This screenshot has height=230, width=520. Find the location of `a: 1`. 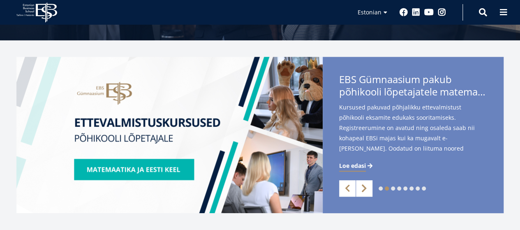

a: 1 is located at coordinates (381, 188).